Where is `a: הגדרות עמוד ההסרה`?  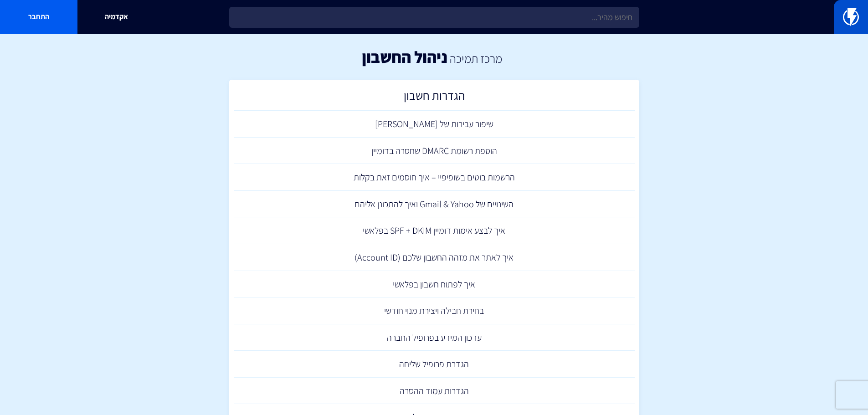
a: הגדרות עמוד ההסרה is located at coordinates (434, 391).